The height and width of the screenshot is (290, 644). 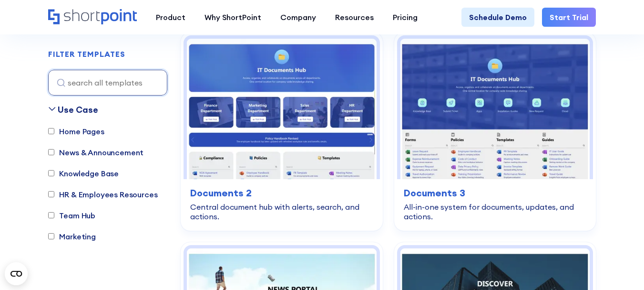 I want to click on div: Pricing, so click(x=405, y=17).